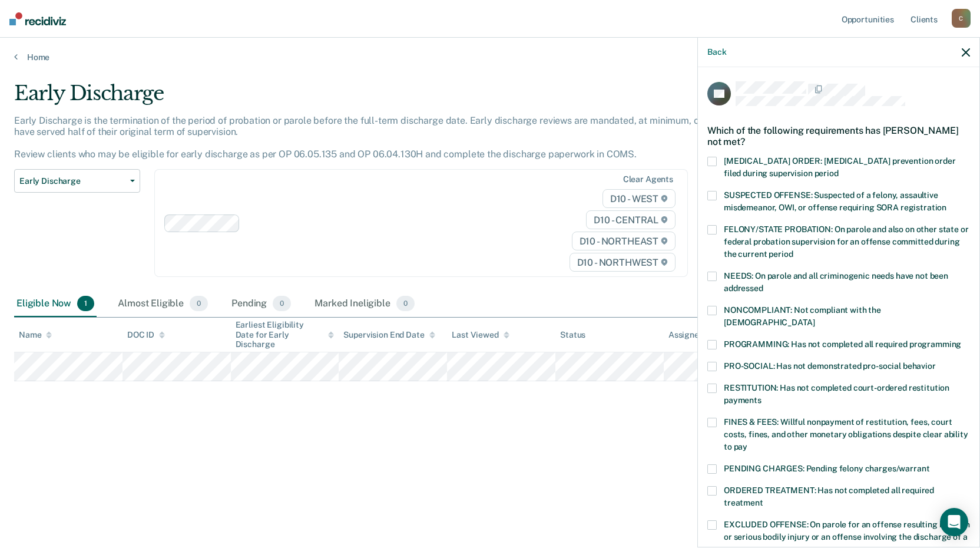 The width and height of the screenshot is (980, 548). I want to click on button: Back, so click(717, 52).